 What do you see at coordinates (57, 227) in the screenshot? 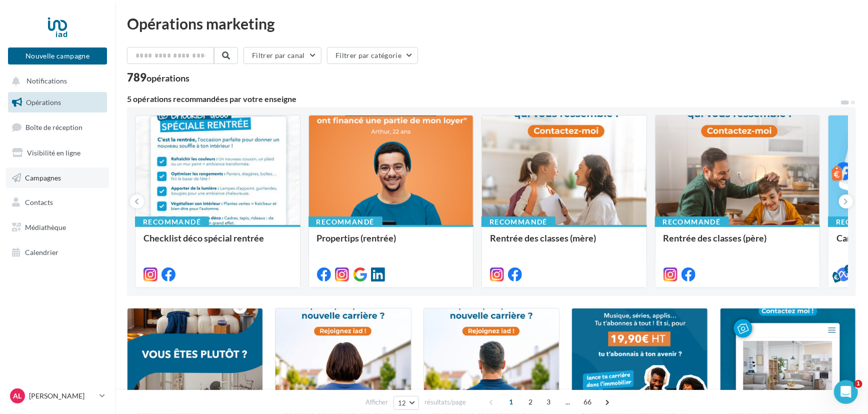
I see `a: Médiathèque` at bounding box center [57, 227].